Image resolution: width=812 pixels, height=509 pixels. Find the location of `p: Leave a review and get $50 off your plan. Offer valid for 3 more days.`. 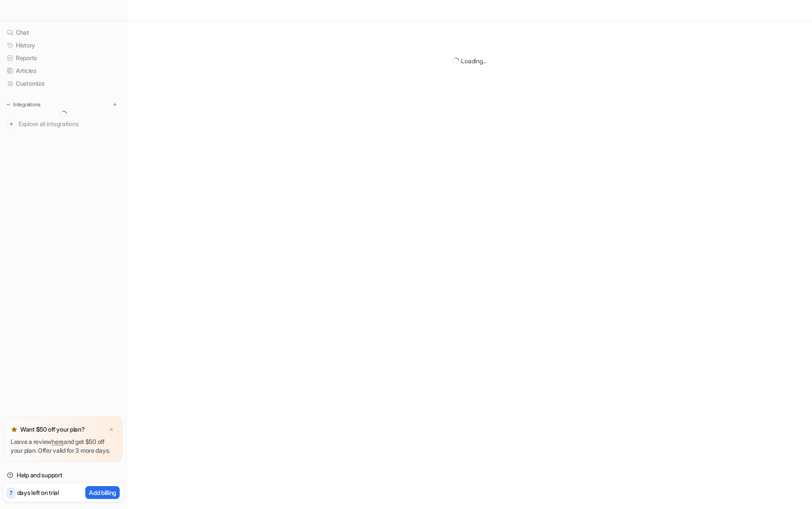

p: Leave a review and get $50 off your plan. Offer valid for 3 more days. is located at coordinates (63, 446).